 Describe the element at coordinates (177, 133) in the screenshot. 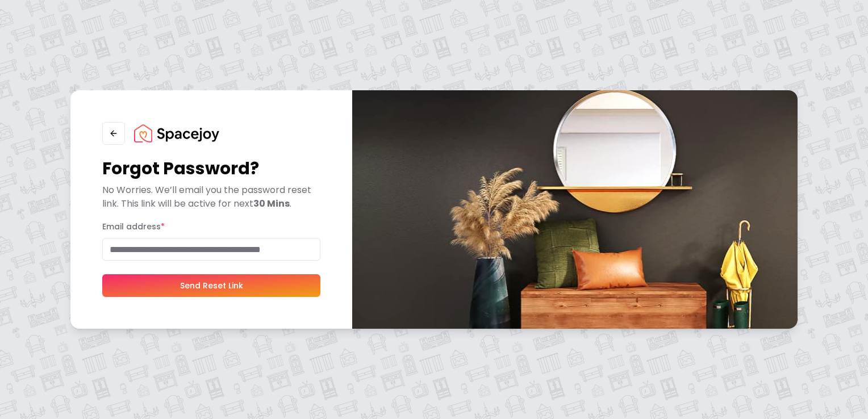

I see `img: Spacejoy Logo` at that location.